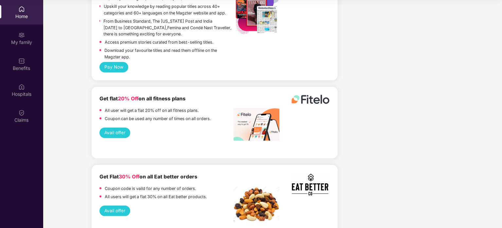 Image resolution: width=502 pixels, height=228 pixels. Describe the element at coordinates (156, 196) in the screenshot. I see `p: All users will get a flat 30% on all Eat better products.` at that location.